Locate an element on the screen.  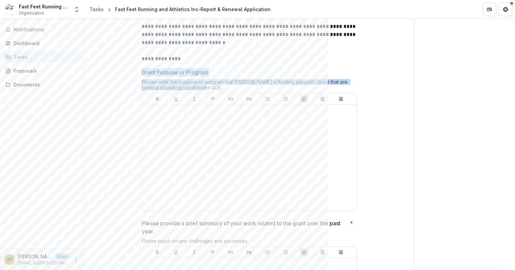
a: Dashboard is located at coordinates (42, 43).